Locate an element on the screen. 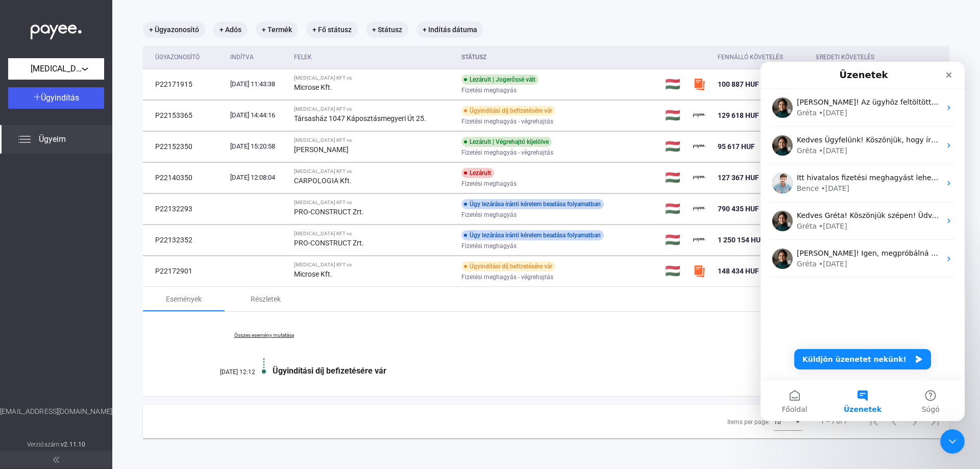 The height and width of the screenshot is (469, 980). span: 10 is located at coordinates (778, 422).